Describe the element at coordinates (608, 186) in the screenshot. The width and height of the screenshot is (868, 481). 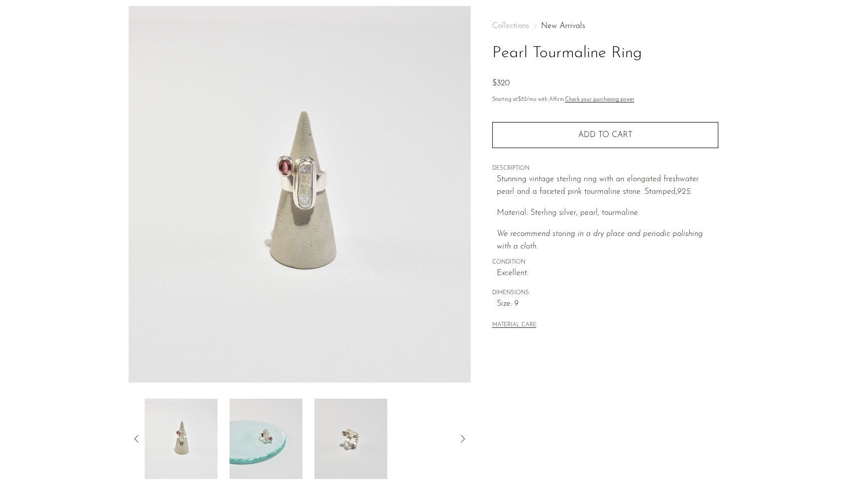
I see `p: Stunning vintage sterling ring with an elongated freshwater pearl and a faceted pink tourmaline s...` at that location.